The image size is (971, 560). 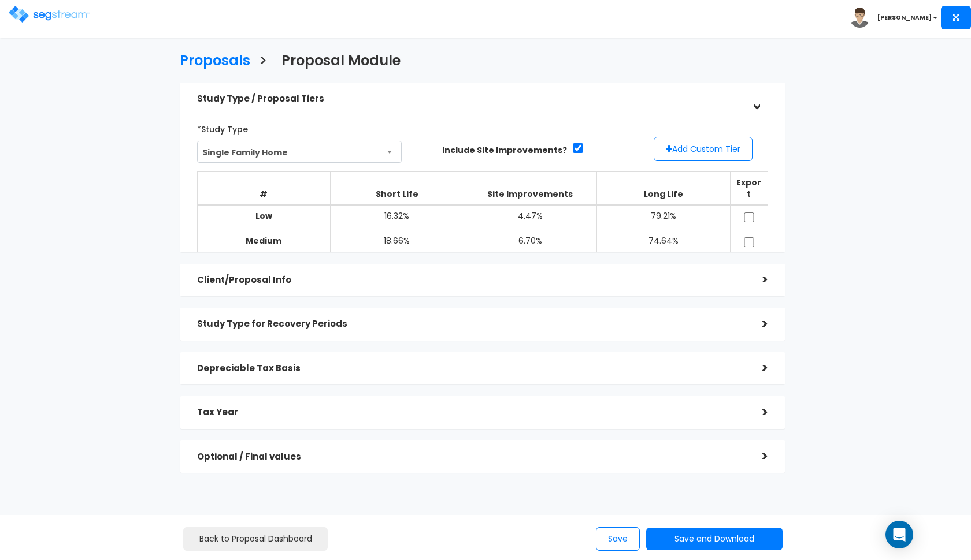 What do you see at coordinates (471, 324) in the screenshot?
I see `h5: Study Type for Recovery Periods` at bounding box center [471, 324].